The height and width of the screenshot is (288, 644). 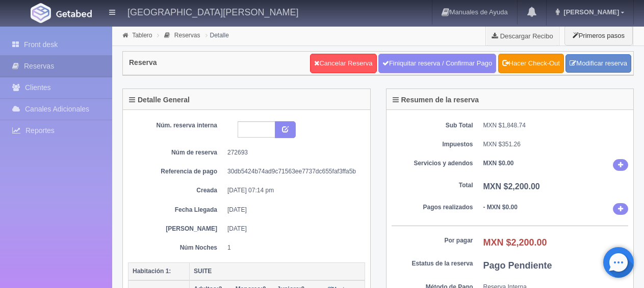 What do you see at coordinates (151, 271) in the screenshot?
I see `b: Habitación 1:` at bounding box center [151, 271].